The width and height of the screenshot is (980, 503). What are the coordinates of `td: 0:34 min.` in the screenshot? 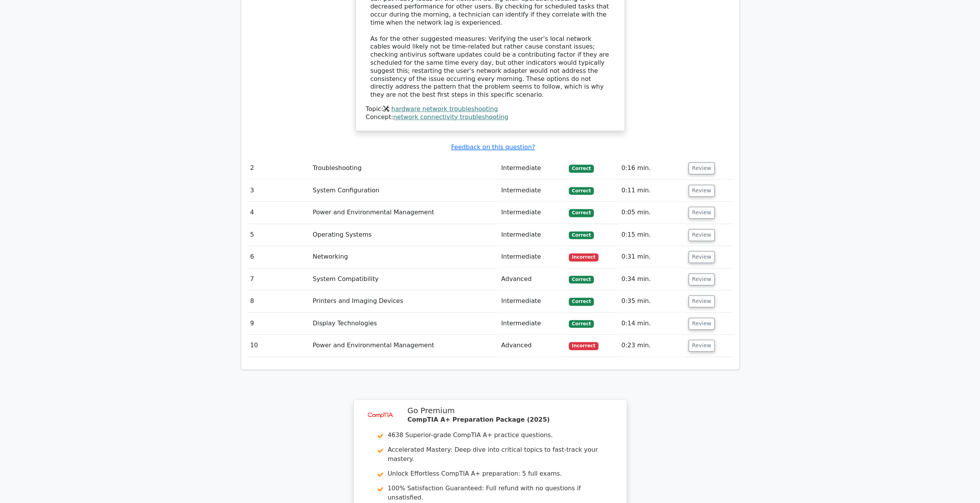 It's located at (651, 279).